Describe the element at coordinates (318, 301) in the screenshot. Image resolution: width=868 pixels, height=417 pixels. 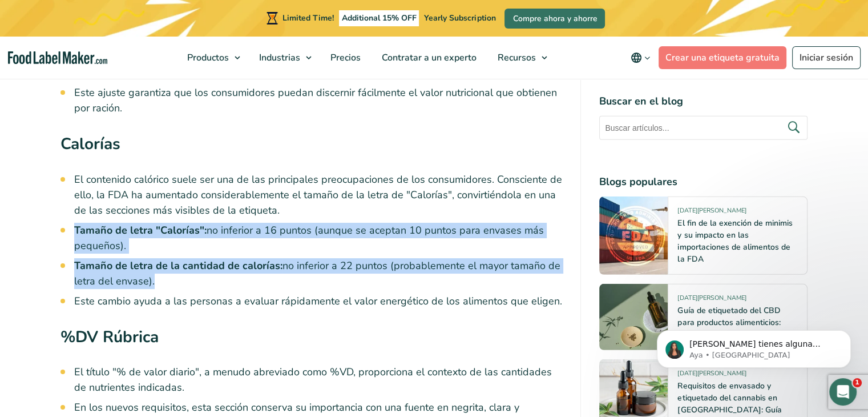
I see `li: Este cambio ayuda a las personas a evaluar rápidamente el valor energético de los alimentos que e...` at that location.